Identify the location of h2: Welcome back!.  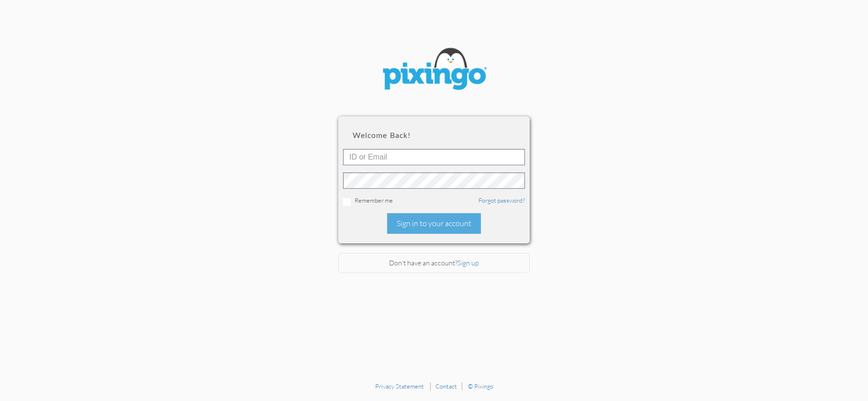
(434, 135).